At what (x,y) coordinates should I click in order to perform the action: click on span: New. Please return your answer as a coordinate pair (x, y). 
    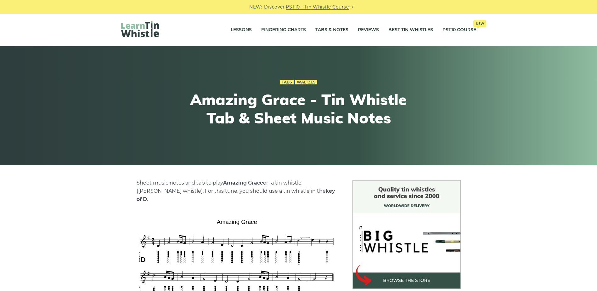
    Looking at the image, I should click on (479, 24).